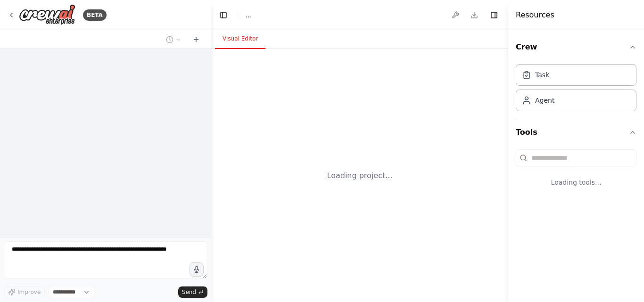  I want to click on div: Loading tools..., so click(576, 183).